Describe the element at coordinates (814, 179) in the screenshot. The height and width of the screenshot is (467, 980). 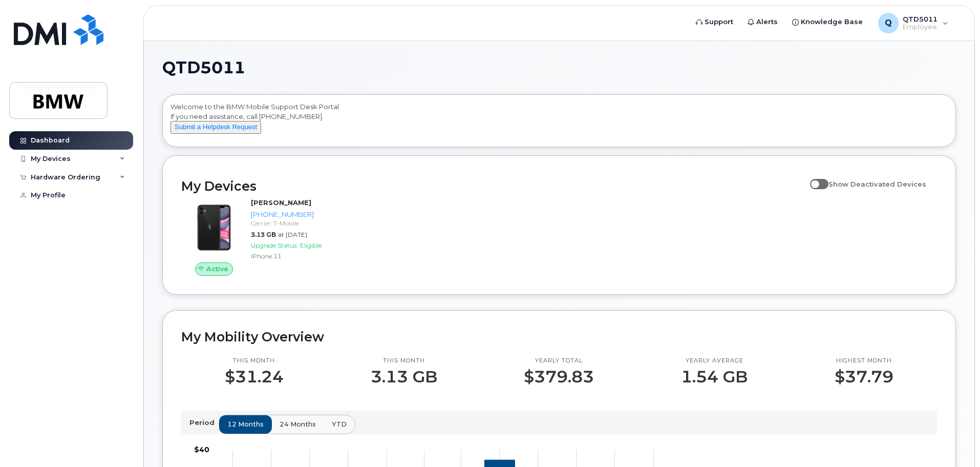
I see `input: Show Deactivated Devices` at that location.